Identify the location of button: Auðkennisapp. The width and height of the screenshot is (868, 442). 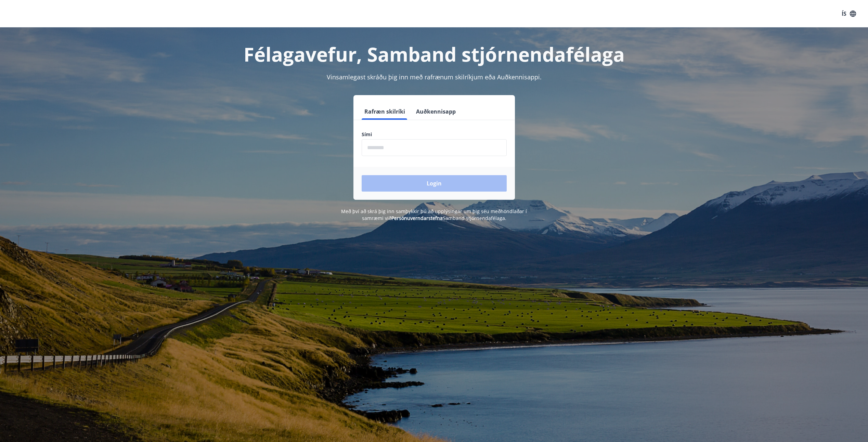
(436, 111).